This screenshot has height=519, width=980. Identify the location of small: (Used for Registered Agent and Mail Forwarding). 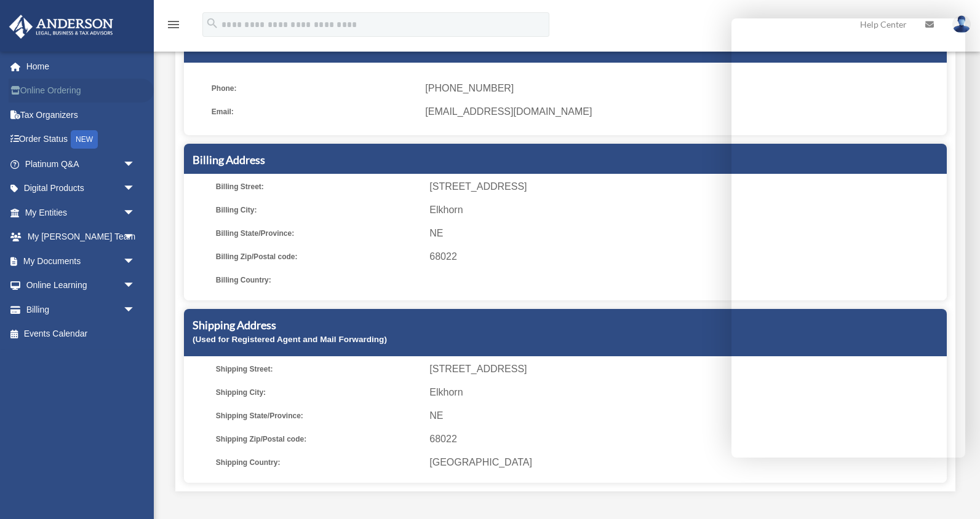
(290, 339).